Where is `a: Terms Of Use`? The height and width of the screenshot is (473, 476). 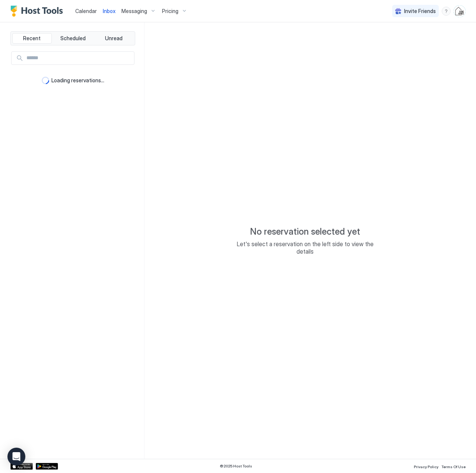 a: Terms Of Use is located at coordinates (454, 466).